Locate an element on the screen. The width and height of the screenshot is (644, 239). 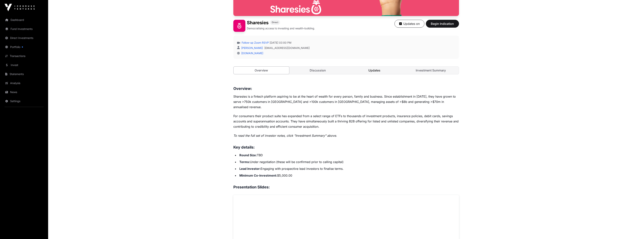
li: TBD is located at coordinates (349, 155).